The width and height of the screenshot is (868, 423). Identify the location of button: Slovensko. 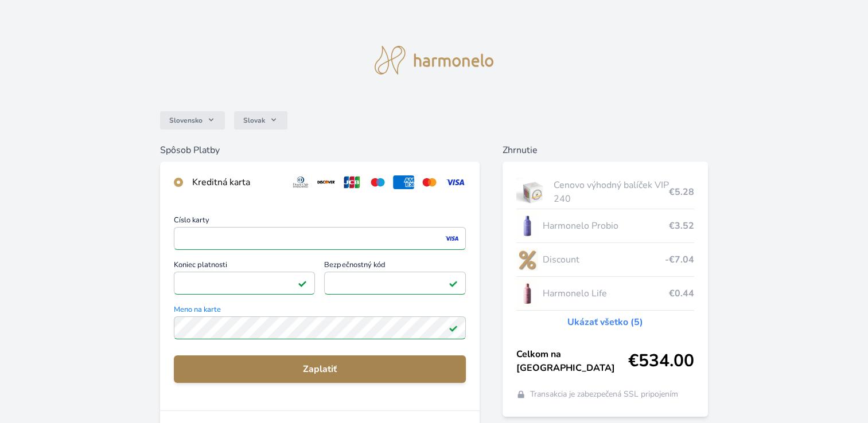
(192, 121).